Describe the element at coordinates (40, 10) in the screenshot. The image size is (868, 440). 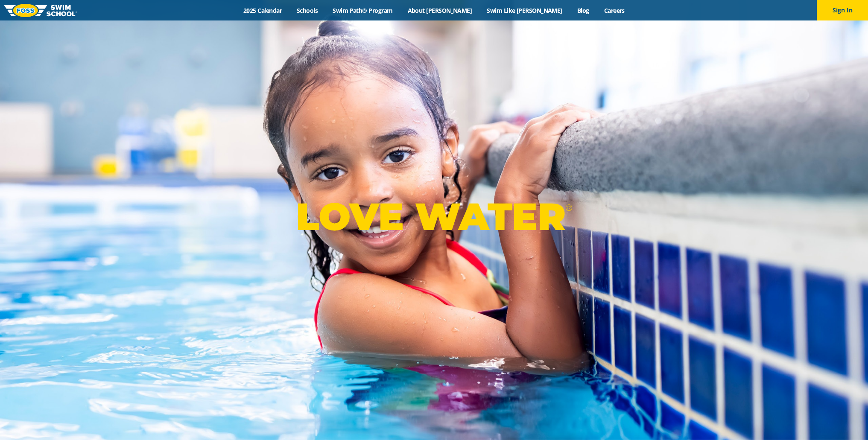
I see `img: FOSS Swim School Logo` at that location.